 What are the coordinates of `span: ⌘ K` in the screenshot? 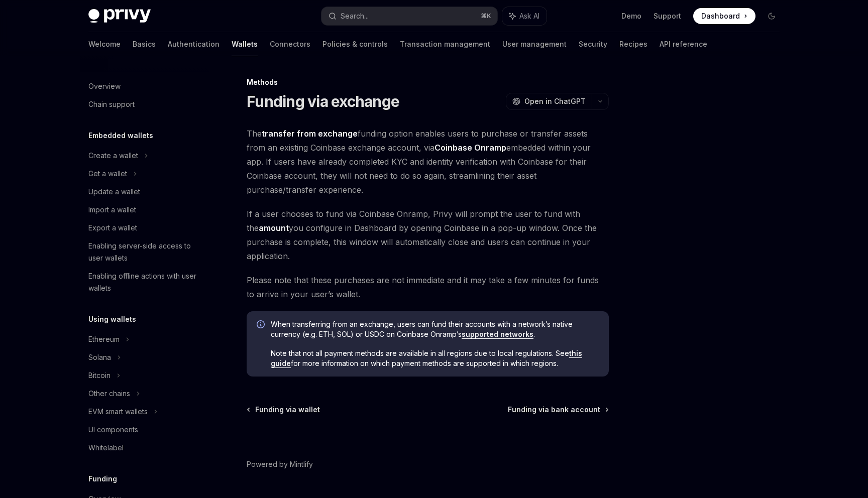 It's located at (486, 16).